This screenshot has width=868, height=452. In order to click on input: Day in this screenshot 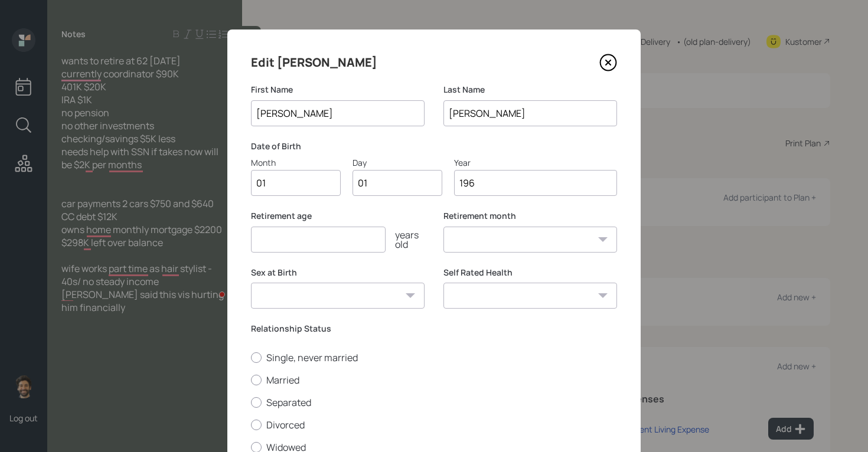, I will do `click(398, 183)`.